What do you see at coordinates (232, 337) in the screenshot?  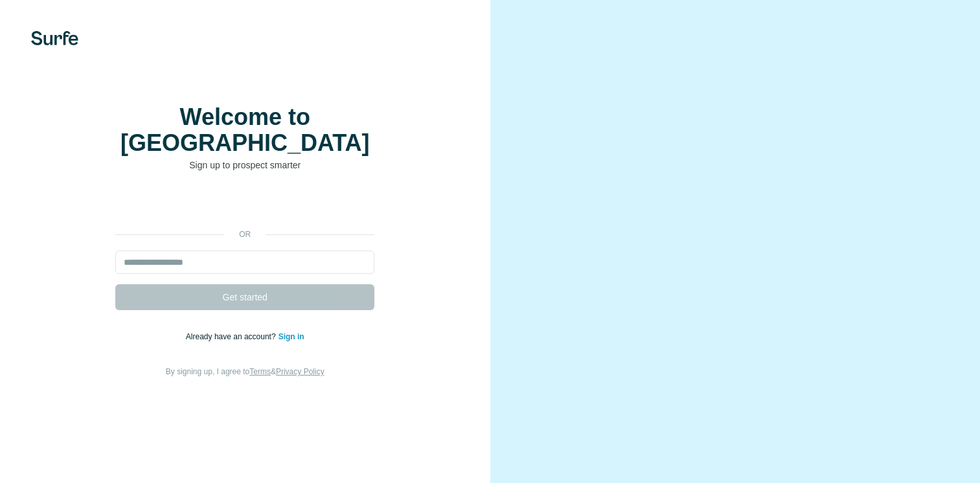 I see `span: Already have an account?` at bounding box center [232, 337].